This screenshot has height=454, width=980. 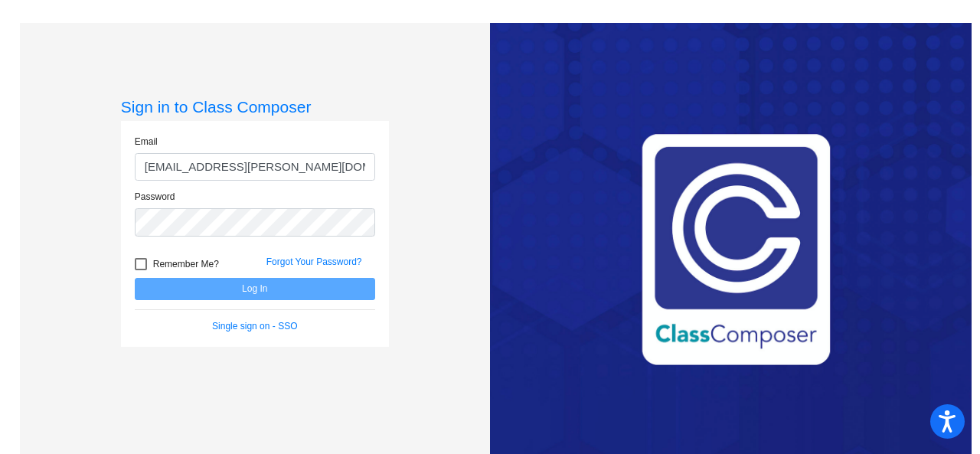 What do you see at coordinates (186, 264) in the screenshot?
I see `span: Remember Me?` at bounding box center [186, 264].